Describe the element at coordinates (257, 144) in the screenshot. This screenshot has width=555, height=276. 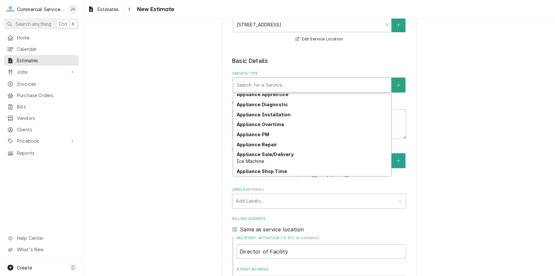
I see `strong: Appliance Repair` at that location.